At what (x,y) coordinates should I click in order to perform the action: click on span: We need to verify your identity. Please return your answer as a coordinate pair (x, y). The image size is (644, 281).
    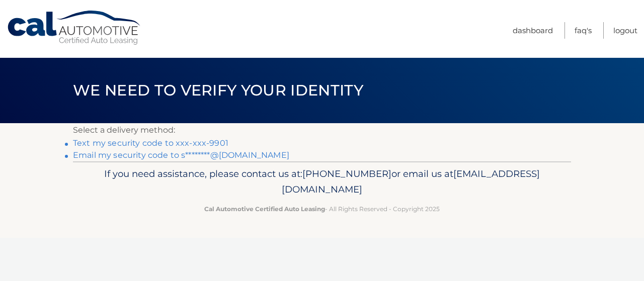
    Looking at the image, I should click on (218, 90).